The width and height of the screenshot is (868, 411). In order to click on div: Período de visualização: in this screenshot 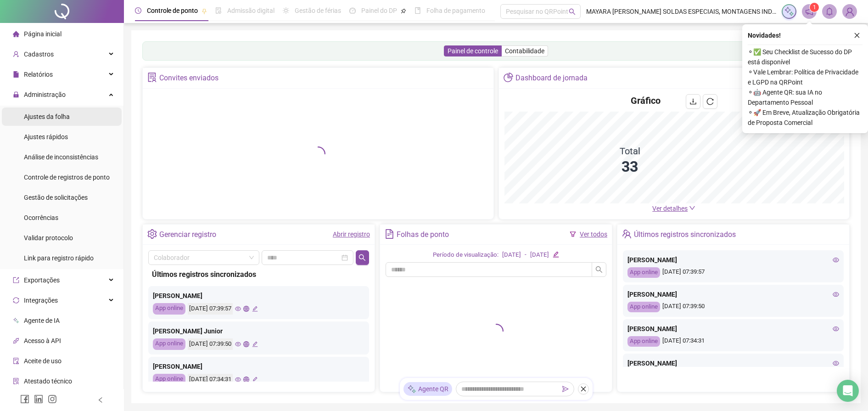, I will do `click(466, 255)`.